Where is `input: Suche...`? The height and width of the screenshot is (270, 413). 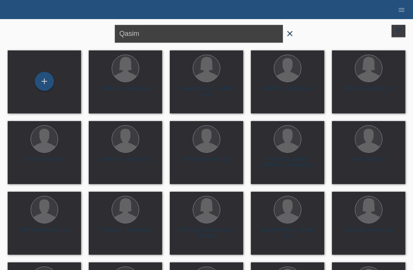 input: Suche... is located at coordinates (199, 34).